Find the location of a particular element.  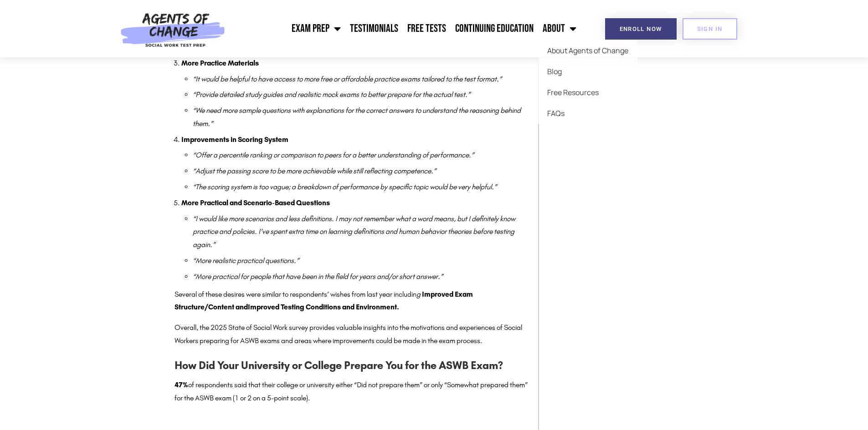

strong: Improved Testing Conditions and Environment. is located at coordinates (323, 306).